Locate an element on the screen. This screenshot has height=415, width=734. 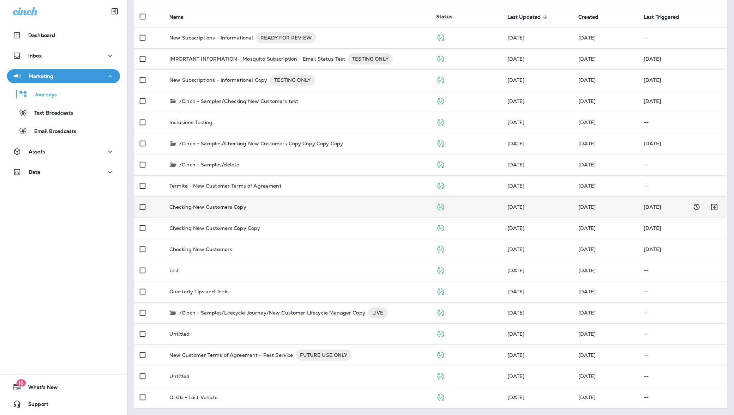
button: Assets is located at coordinates (64, 152).